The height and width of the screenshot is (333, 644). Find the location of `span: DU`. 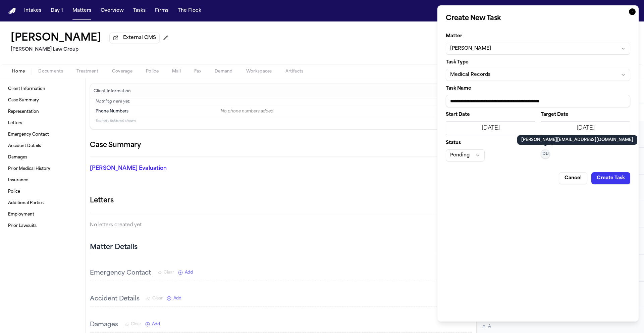

span: DU is located at coordinates (545, 154).